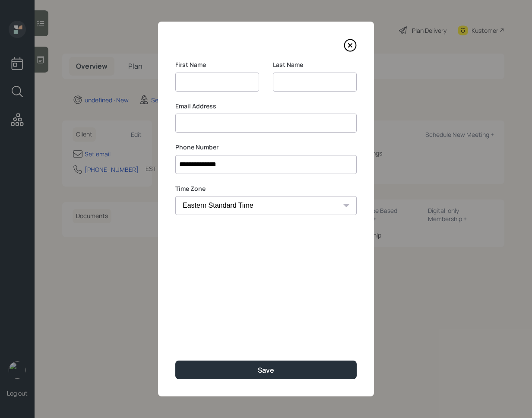 The height and width of the screenshot is (418, 532). I want to click on label: First Name, so click(217, 65).